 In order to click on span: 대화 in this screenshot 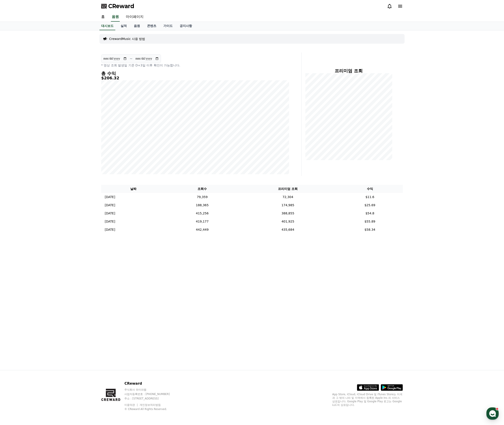, I will do `click(43, 148)`.